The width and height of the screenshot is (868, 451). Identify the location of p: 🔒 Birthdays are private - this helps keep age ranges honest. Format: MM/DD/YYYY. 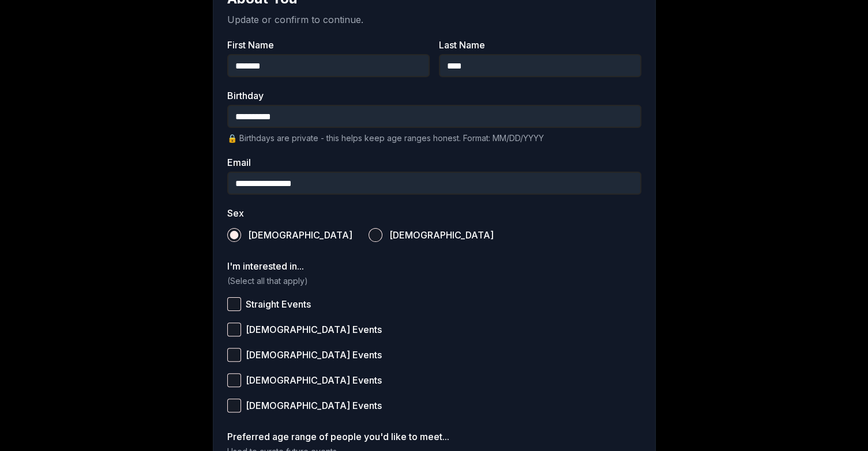
(434, 138).